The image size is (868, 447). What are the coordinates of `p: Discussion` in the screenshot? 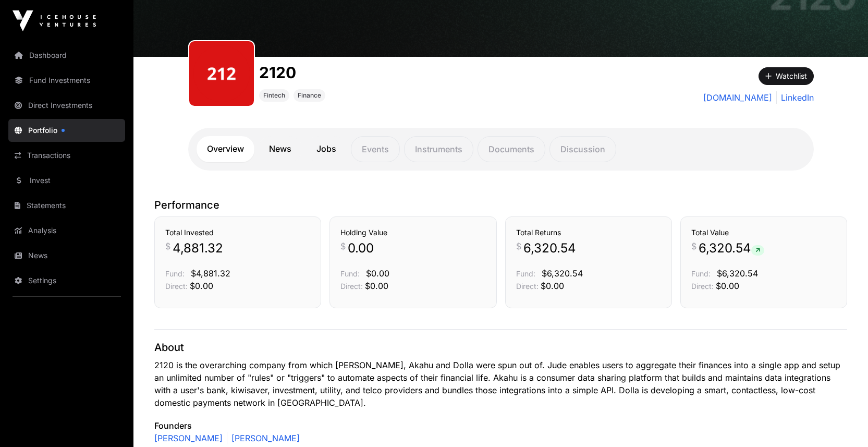 It's located at (583, 149).